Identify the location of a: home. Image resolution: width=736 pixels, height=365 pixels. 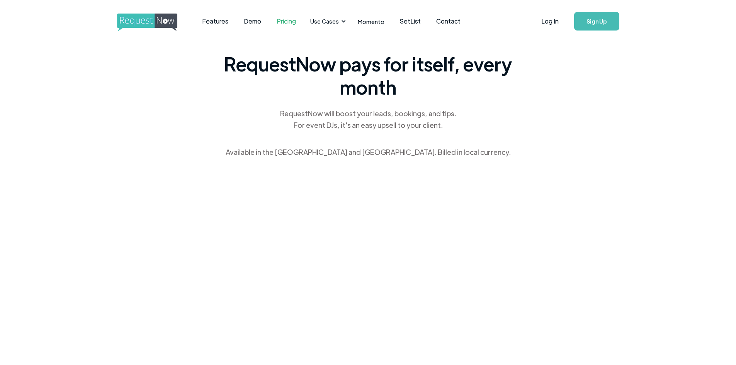
(146, 21).